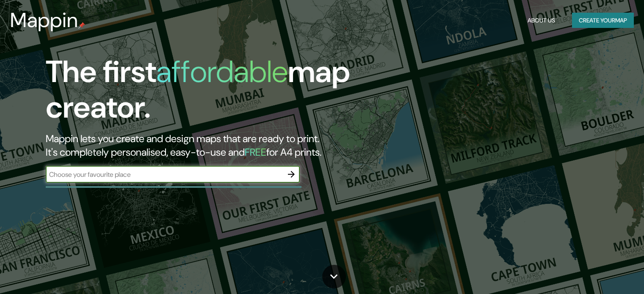 The height and width of the screenshot is (294, 644). What do you see at coordinates (207, 93) in the screenshot?
I see `h1: The first map creator.` at bounding box center [207, 93].